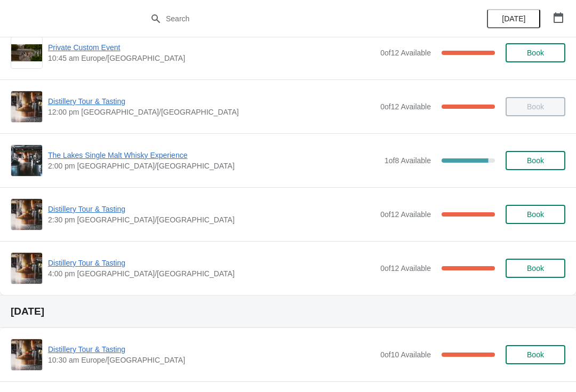 The height and width of the screenshot is (392, 576). I want to click on img: Distillery Tour & Tasting | | 10:30 am Europe/London, so click(27, 354).